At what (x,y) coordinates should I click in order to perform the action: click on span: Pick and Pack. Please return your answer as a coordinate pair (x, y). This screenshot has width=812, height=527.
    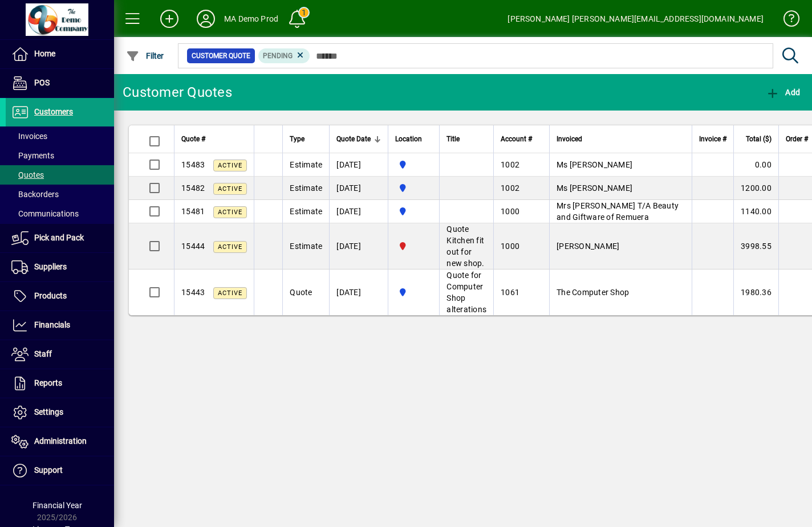
    Looking at the image, I should click on (59, 238).